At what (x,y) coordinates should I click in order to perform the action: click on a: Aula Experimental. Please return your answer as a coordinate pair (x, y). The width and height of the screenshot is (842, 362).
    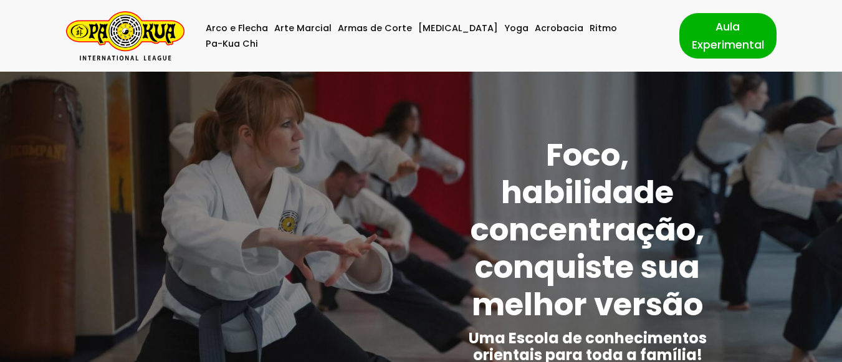
    Looking at the image, I should click on (728, 36).